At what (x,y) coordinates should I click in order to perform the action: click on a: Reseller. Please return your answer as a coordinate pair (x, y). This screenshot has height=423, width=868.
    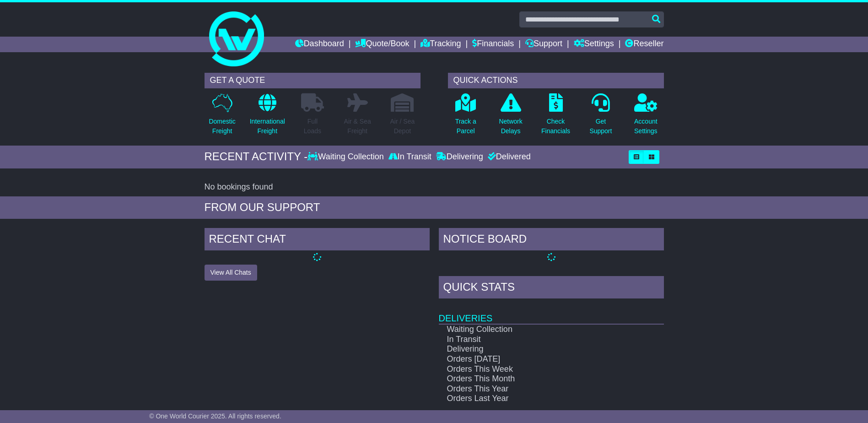
    Looking at the image, I should click on (644, 45).